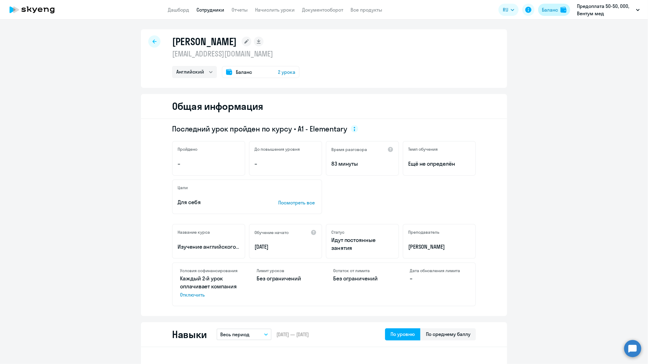 This screenshot has height=364, width=648. I want to click on h2: Общая информация, so click(218, 106).